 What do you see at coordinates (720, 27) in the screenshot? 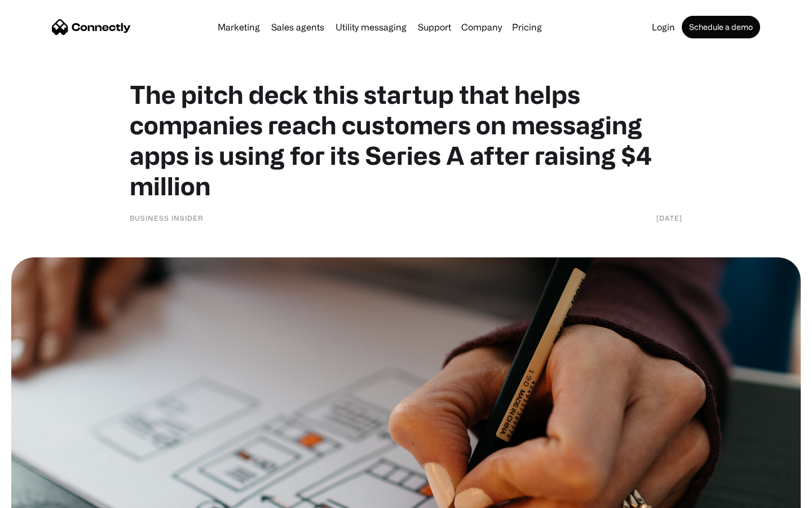
I see `a: Schedule a demo` at bounding box center [720, 27].